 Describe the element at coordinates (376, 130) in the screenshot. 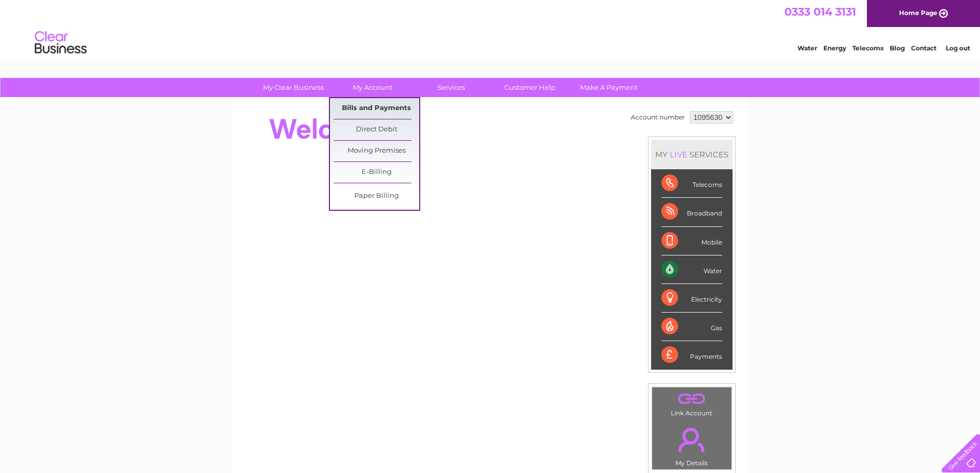

I see `a: Direct Debit` at that location.